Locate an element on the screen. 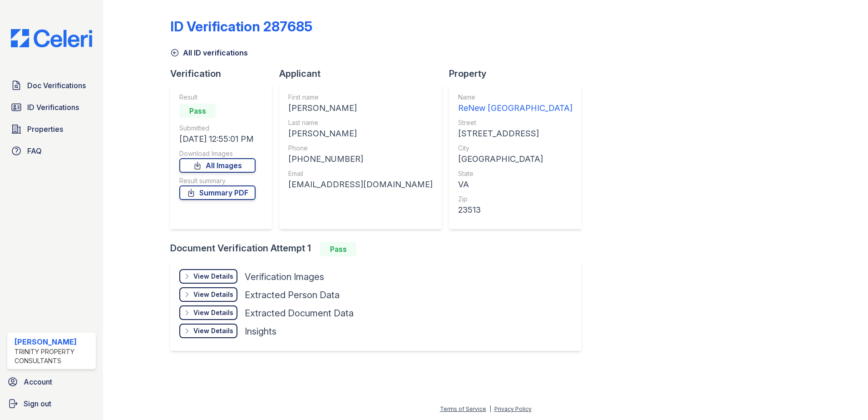  button: Sign out is located at coordinates (51, 404).